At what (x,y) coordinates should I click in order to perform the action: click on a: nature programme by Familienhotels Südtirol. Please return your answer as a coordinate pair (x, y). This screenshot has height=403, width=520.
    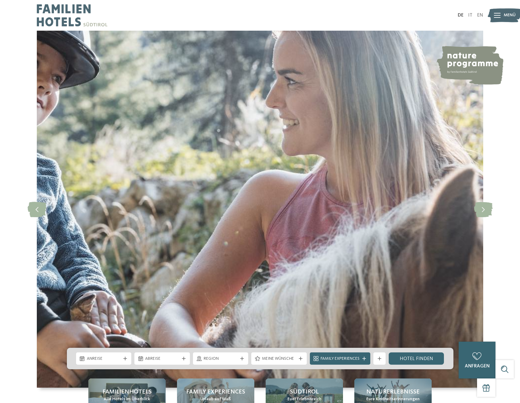
    Looking at the image, I should click on (470, 65).